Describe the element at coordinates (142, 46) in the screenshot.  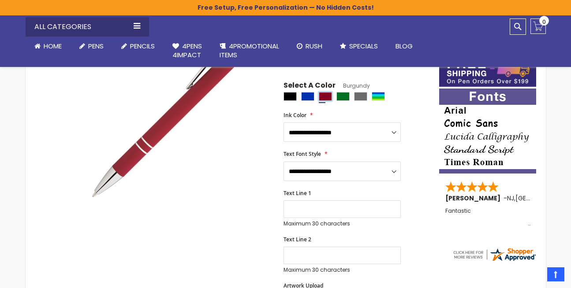
I see `span: Pencils` at that location.